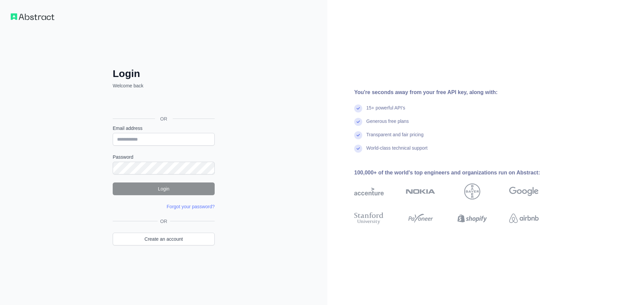  I want to click on div: Generous free plans, so click(387, 125).